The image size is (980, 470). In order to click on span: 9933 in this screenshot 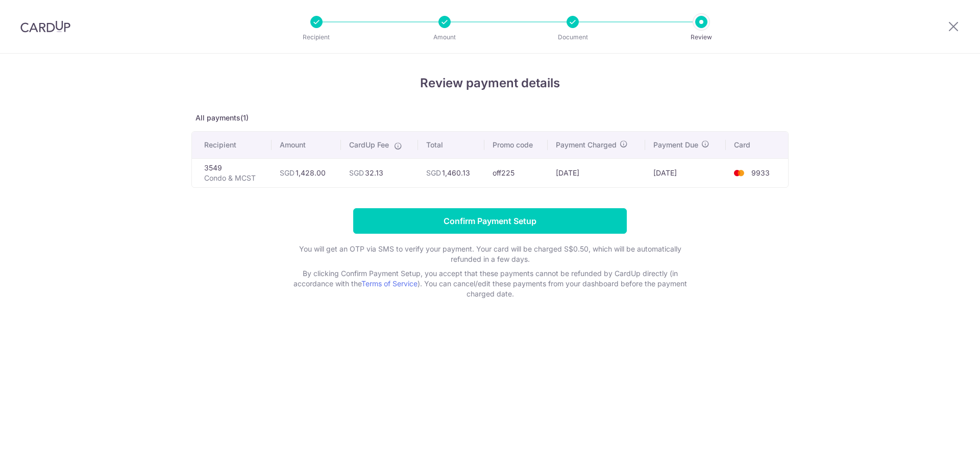, I will do `click(761, 173)`.